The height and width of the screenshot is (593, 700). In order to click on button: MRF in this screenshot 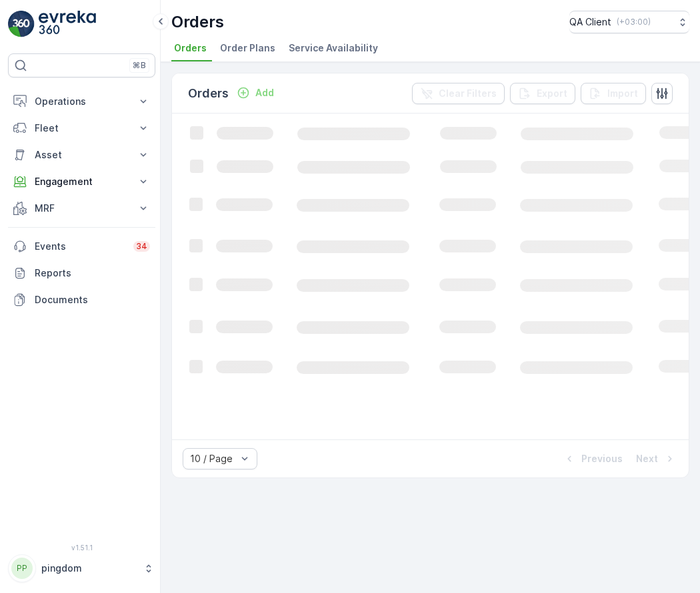, I will do `click(81, 208)`.